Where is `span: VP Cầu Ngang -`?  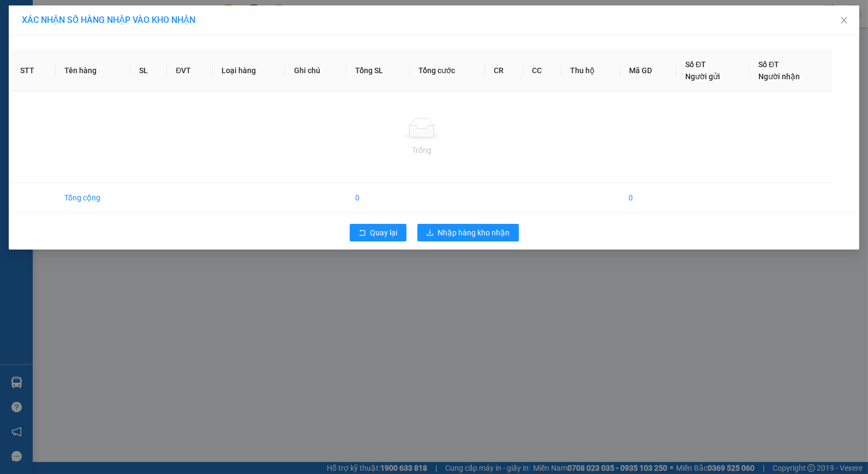 span: VP Cầu Ngang - is located at coordinates (53, 26).